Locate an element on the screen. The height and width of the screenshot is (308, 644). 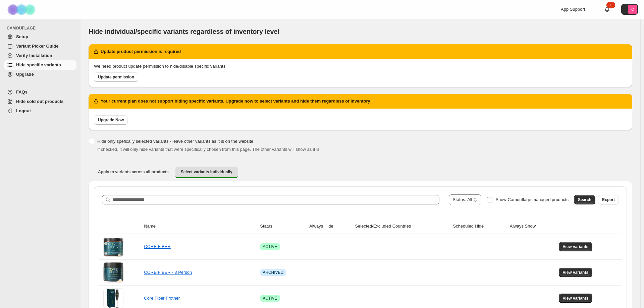
img: CORE FIBER - 3 Person is located at coordinates (113, 272).